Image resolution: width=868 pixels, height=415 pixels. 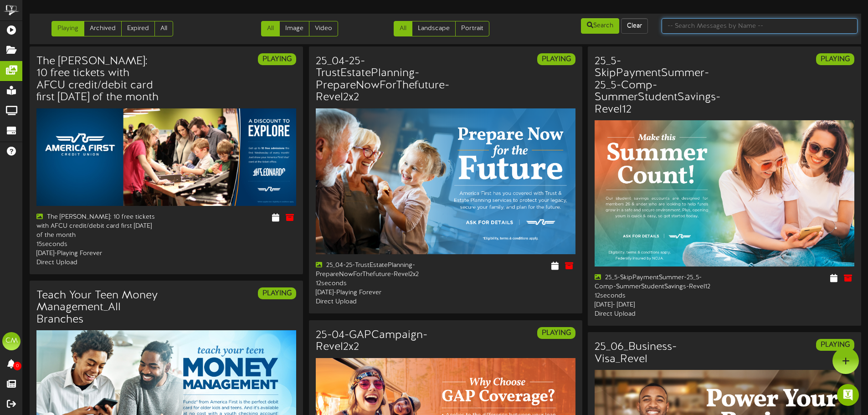 I want to click on div: Open Intercom Messenger, so click(x=848, y=395).